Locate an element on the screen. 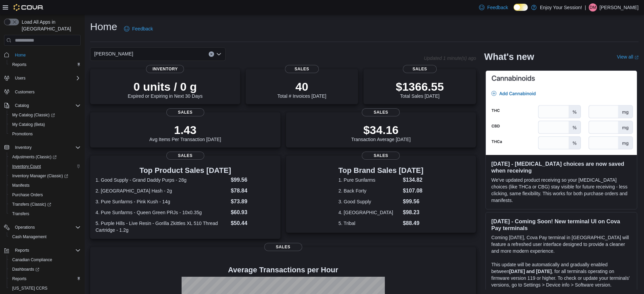 This screenshot has height=294, width=644. a: Cash Management is located at coordinates (29, 237).